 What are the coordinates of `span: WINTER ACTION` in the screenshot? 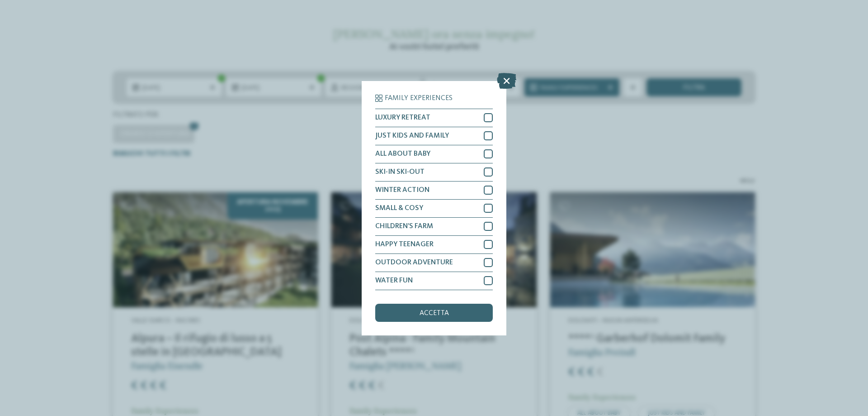 It's located at (403, 190).